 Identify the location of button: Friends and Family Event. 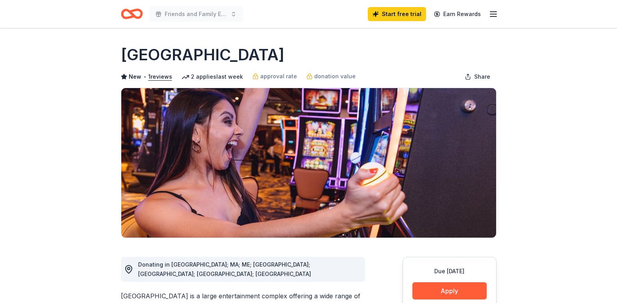
(196, 14).